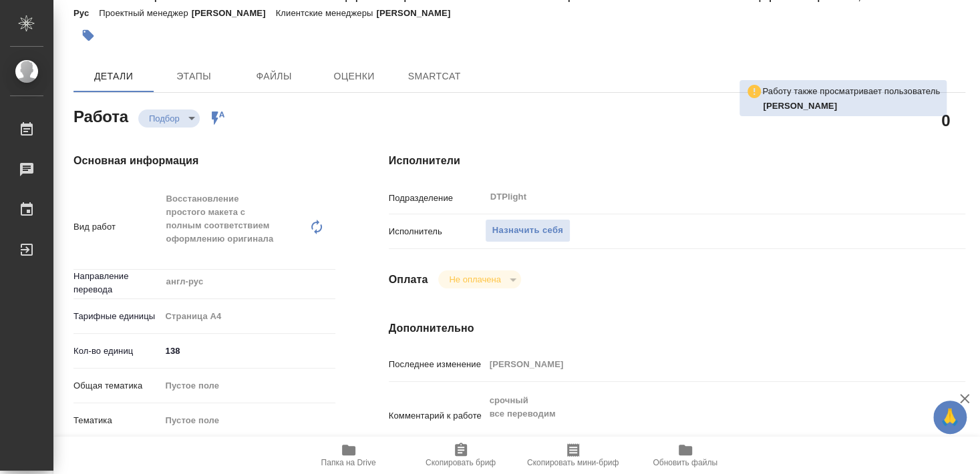  What do you see at coordinates (677, 328) in the screenshot?
I see `h4: Дополнительно` at bounding box center [677, 328].